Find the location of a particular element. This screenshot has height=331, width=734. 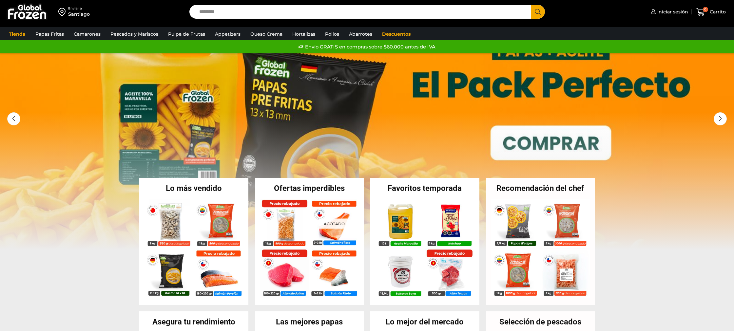

div: Enviar a is located at coordinates (79, 9).